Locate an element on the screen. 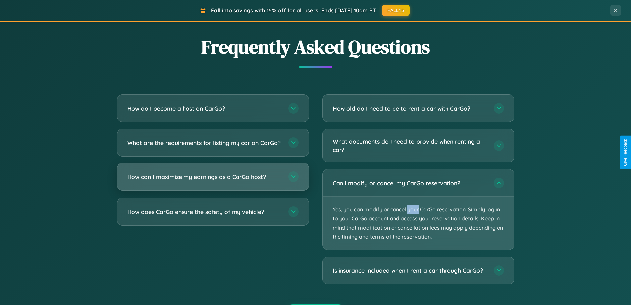 The width and height of the screenshot is (631, 305). div: Give Feedback is located at coordinates (626, 152).